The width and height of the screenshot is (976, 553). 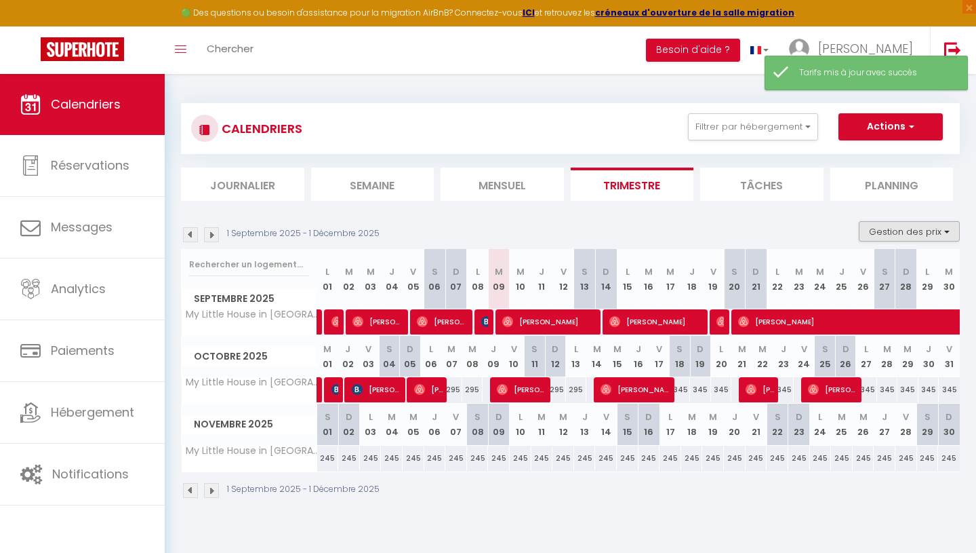 I want to click on th: 30, so click(x=949, y=279).